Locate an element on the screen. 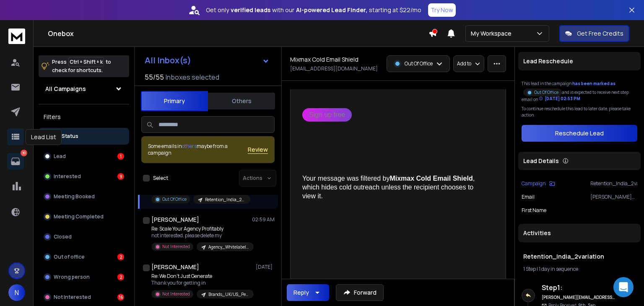 The image size is (644, 306). button: Campaign is located at coordinates (539, 183).